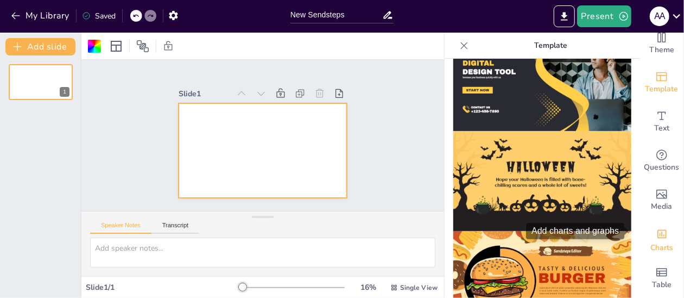  I want to click on img: thumb-13.png, so click(543, 181).